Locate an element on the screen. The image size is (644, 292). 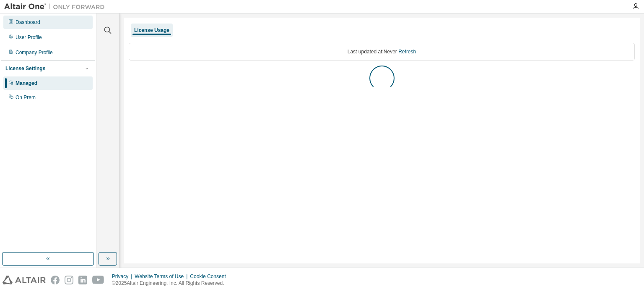
div: Managed is located at coordinates (26, 83).